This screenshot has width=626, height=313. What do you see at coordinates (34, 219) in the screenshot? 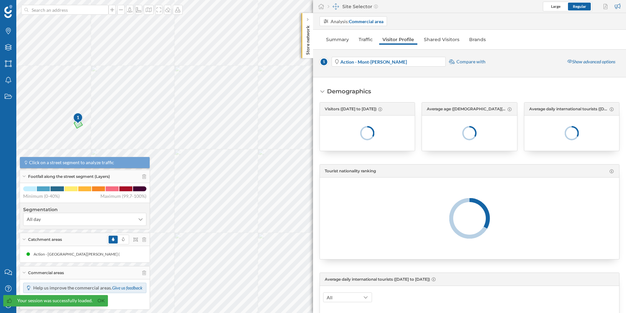
I see `span: All day` at bounding box center [34, 219].